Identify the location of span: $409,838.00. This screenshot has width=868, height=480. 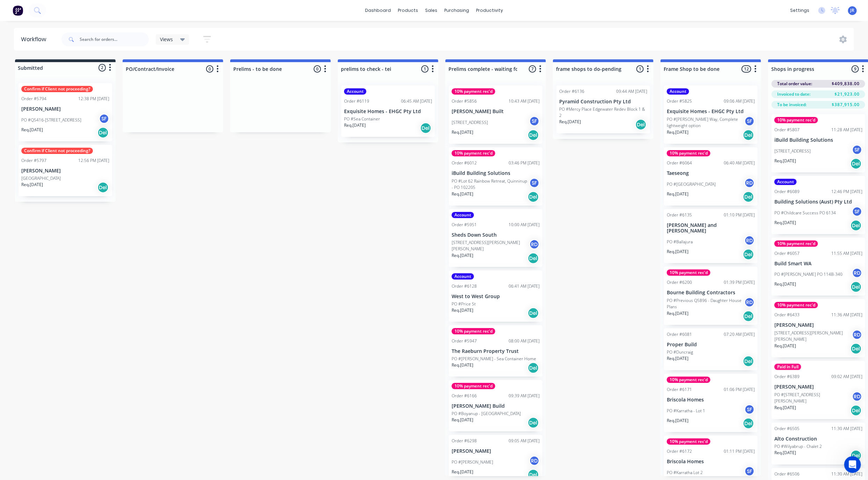
(845, 84).